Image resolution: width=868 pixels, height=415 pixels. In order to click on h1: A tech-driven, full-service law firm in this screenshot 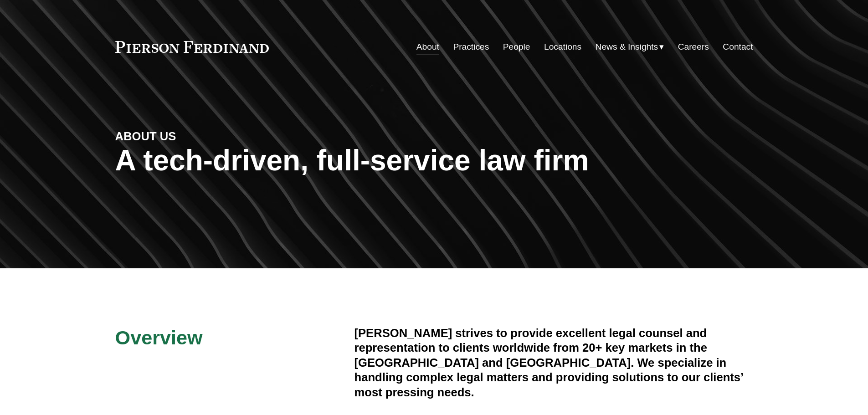, I will do `click(434, 161)`.